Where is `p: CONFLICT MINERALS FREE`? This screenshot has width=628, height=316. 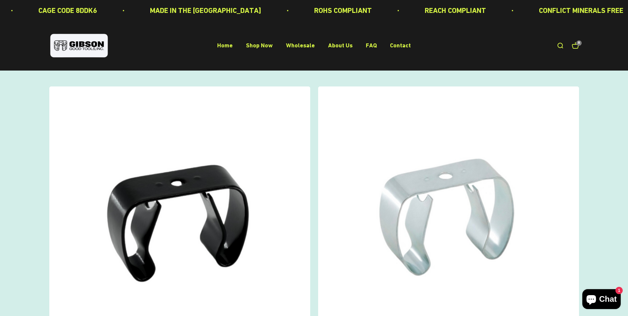
p: CONFLICT MINERALS FREE is located at coordinates (576, 10).